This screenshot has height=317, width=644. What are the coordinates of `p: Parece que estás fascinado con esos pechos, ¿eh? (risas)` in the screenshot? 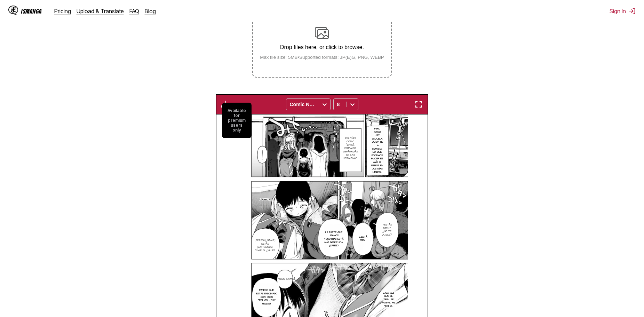 It's located at (267, 297).